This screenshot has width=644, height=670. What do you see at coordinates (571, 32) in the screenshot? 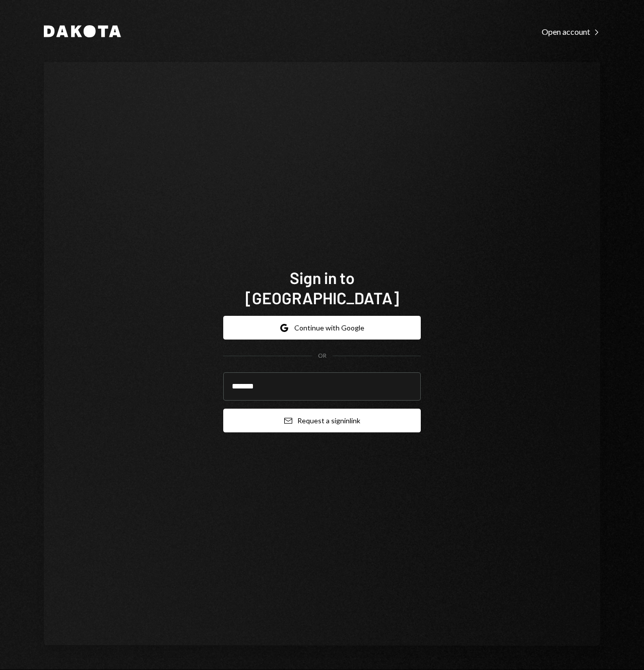
I see `div: Open account` at bounding box center [571, 32].